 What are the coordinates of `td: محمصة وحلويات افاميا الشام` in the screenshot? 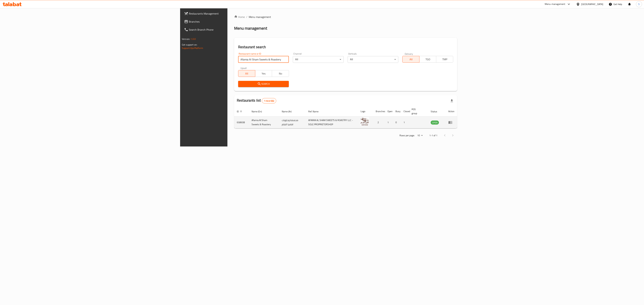 It's located at (292, 122).